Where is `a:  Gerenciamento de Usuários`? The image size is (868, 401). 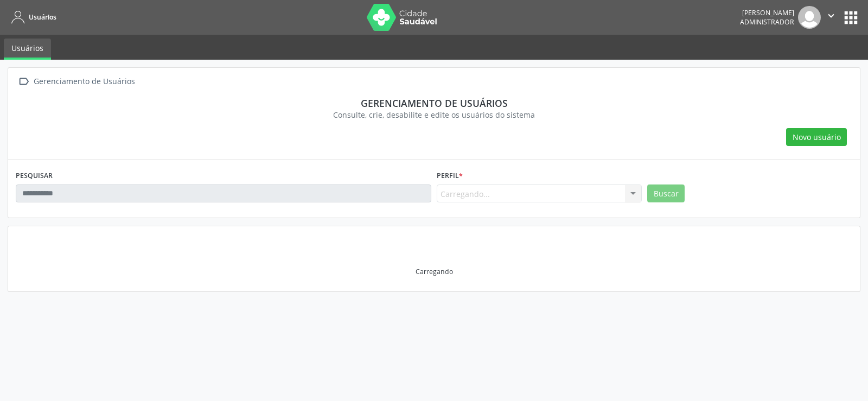
a:  Gerenciamento de Usuários is located at coordinates (76, 81).